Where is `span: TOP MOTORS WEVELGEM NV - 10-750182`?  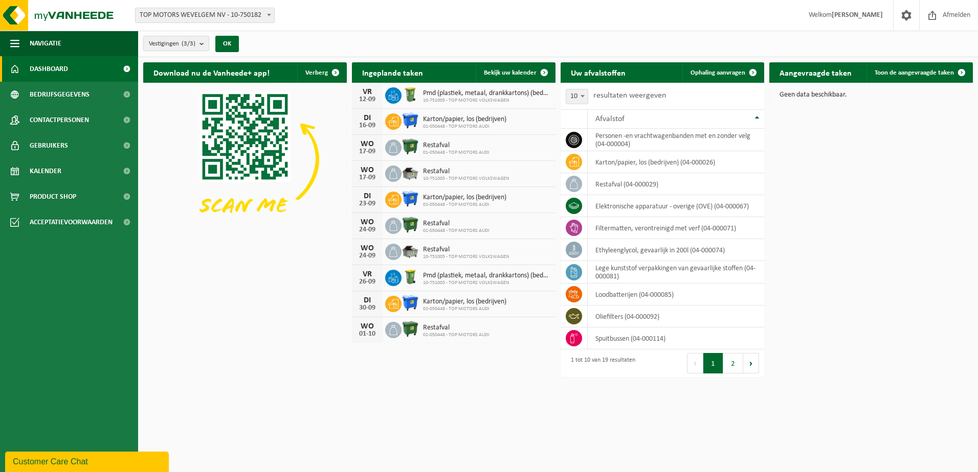 span: TOP MOTORS WEVELGEM NV - 10-750182 is located at coordinates (205, 15).